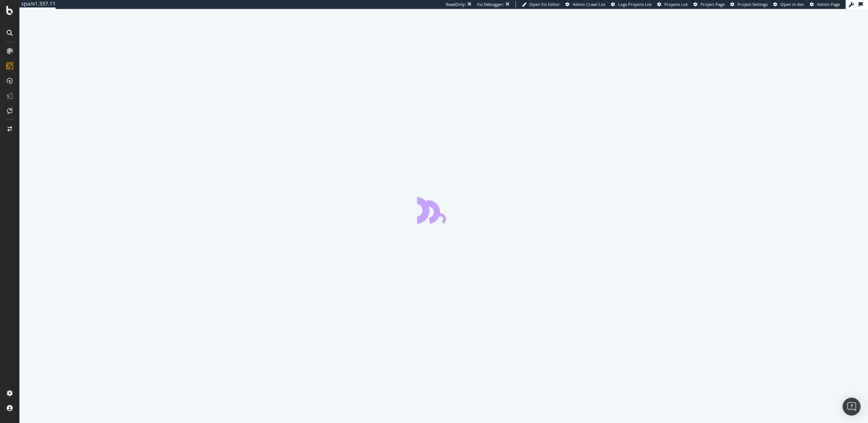  I want to click on div: Viz Debugger:, so click(490, 4).